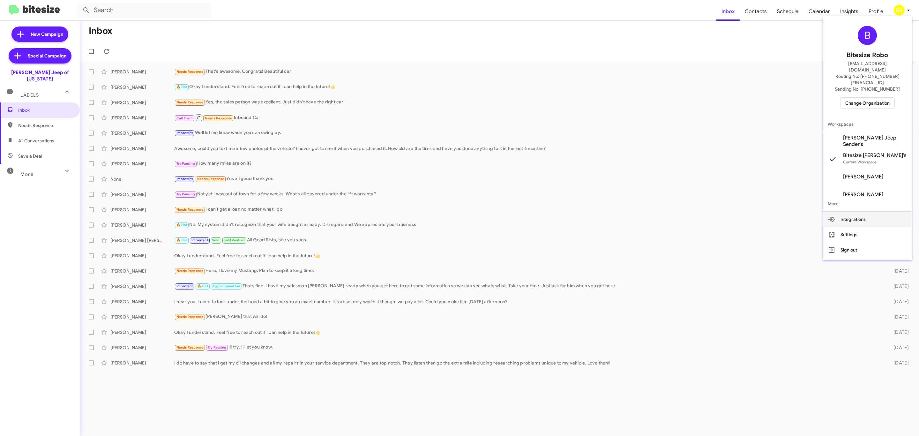 The width and height of the screenshot is (919, 436). What do you see at coordinates (867, 55) in the screenshot?
I see `span: Bitesize Robo` at bounding box center [867, 55].